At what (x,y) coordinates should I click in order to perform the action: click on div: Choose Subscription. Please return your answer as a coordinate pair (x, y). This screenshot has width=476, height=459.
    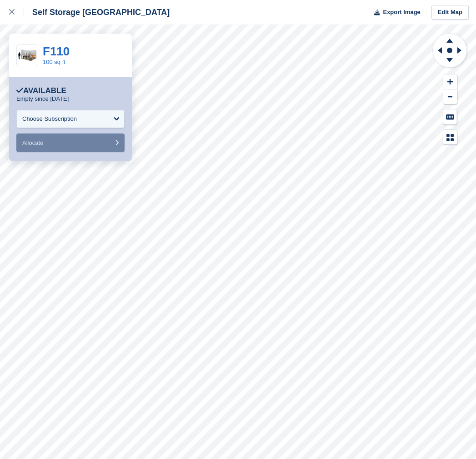
    Looking at the image, I should click on (49, 119).